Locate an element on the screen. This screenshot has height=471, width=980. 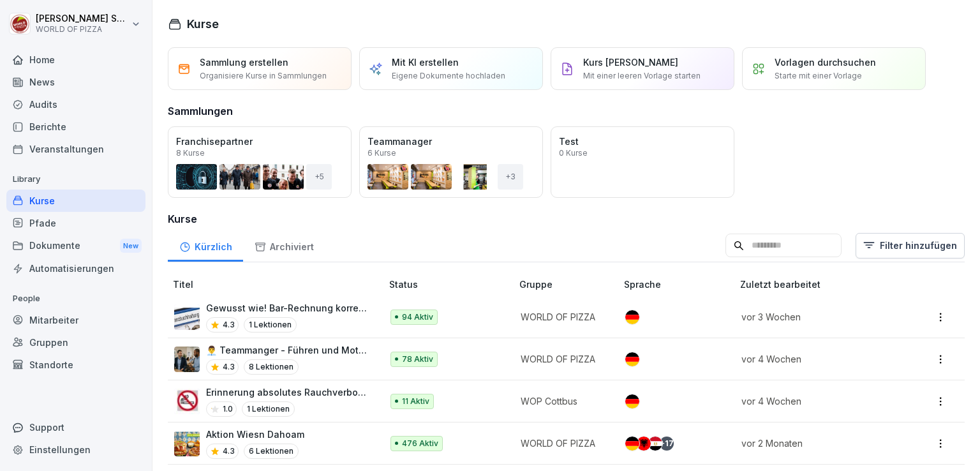
div: News is located at coordinates (76, 82).